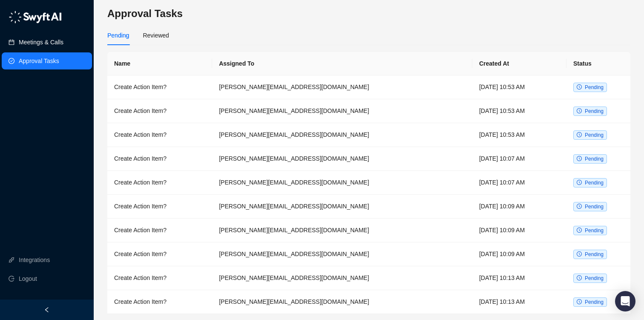 The width and height of the screenshot is (644, 320). What do you see at coordinates (369, 14) in the screenshot?
I see `h3: Approval Tasks` at bounding box center [369, 14].